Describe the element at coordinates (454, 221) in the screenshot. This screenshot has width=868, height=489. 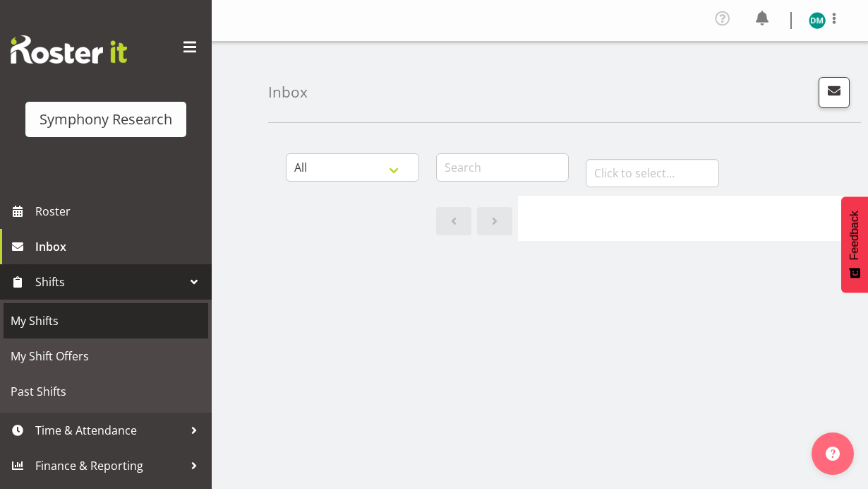
I see `a: Previous page` at that location.